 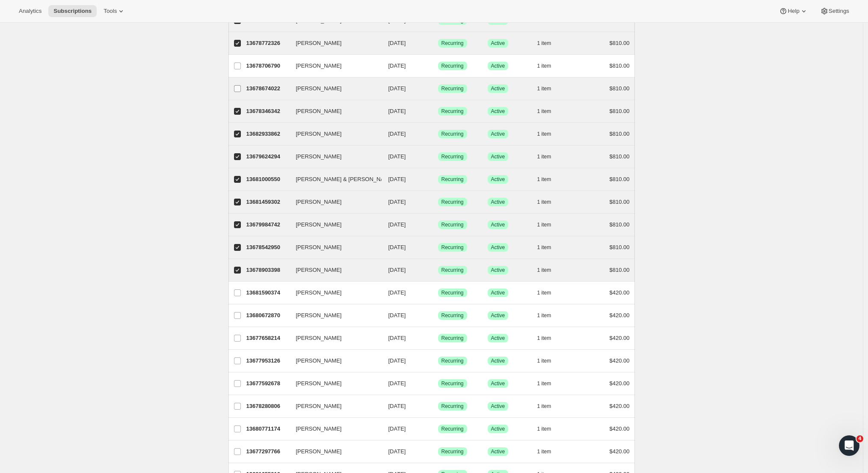 What do you see at coordinates (268, 88) in the screenshot?
I see `p: 13678674022` at bounding box center [268, 88].